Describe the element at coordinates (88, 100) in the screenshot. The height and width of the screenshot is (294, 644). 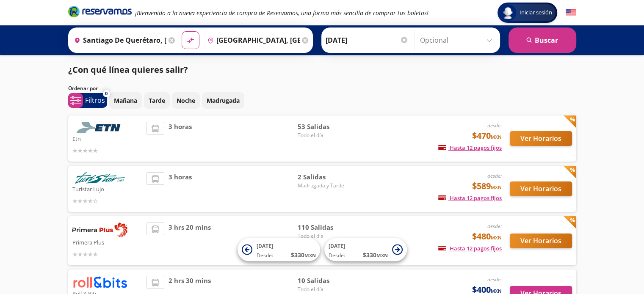
I see `button: 0Filtros` at that location.